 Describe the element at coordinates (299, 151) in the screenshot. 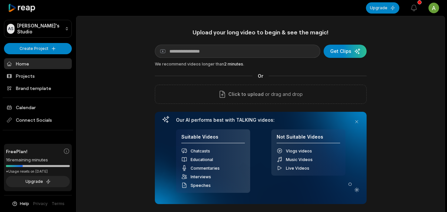

I see `span: Vlogs videos` at that location.